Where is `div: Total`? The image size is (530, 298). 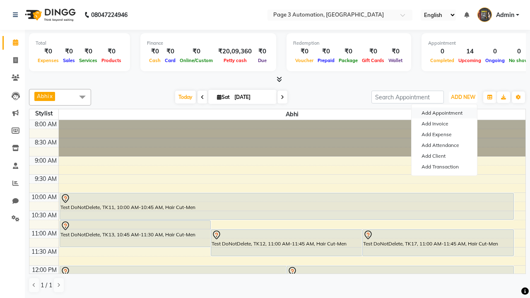 div: Total is located at coordinates (79, 43).